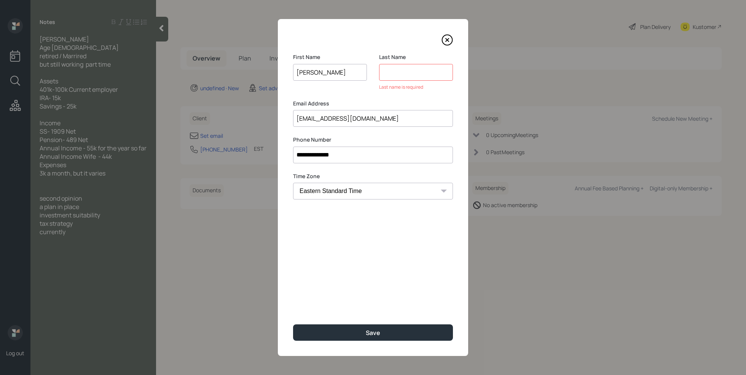 The width and height of the screenshot is (746, 375). What do you see at coordinates (373, 140) in the screenshot?
I see `label: Phone Number` at bounding box center [373, 140].